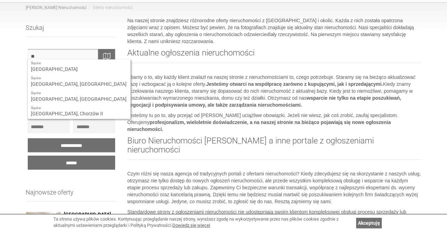 The height and width of the screenshot is (231, 447). I want to click on div: Wyszukaj na mapie, so click(106, 56).